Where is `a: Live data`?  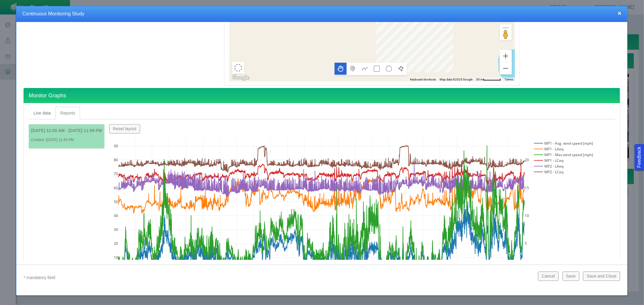
a: Live data is located at coordinates (42, 113).